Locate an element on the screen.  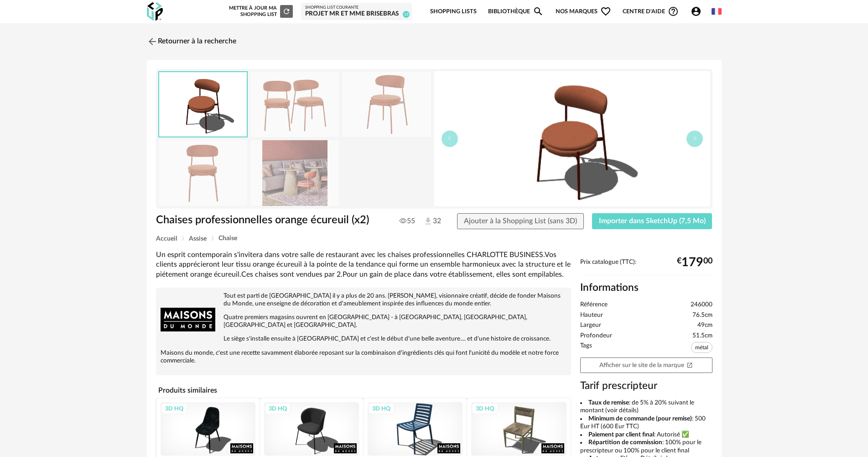
span: 49cm is located at coordinates (705, 326).